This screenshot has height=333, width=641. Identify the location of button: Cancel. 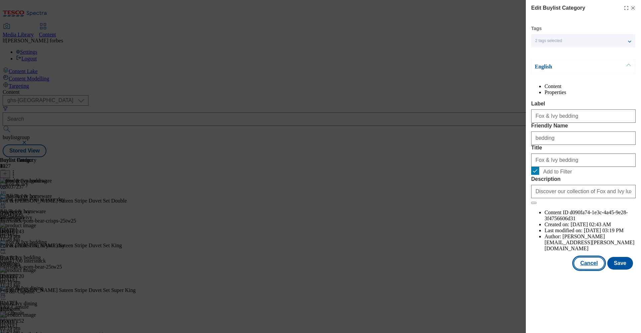
(589, 263).